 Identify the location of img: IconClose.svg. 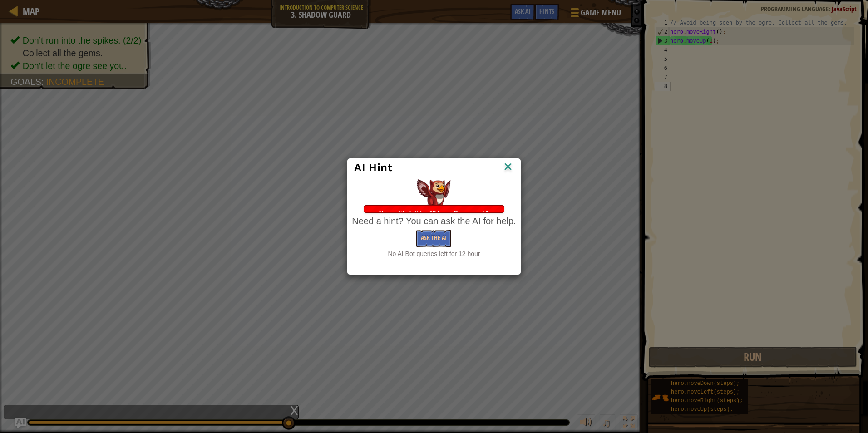
(508, 167).